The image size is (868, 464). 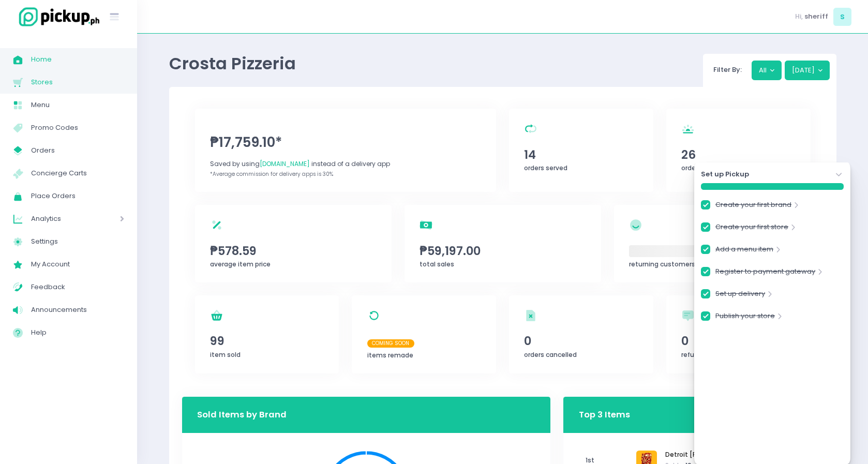 What do you see at coordinates (767, 70) in the screenshot?
I see `button: All` at bounding box center [767, 70].